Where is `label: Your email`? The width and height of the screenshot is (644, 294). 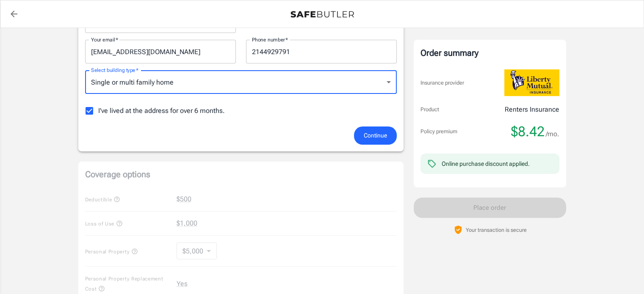
label: Your email is located at coordinates (105, 39).